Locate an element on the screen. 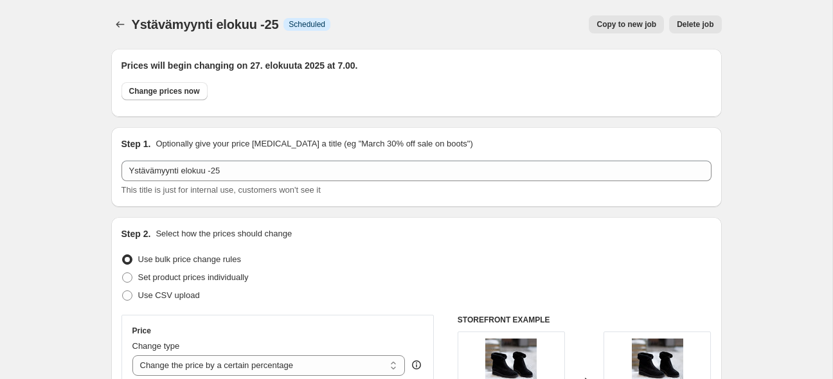 The height and width of the screenshot is (379, 833). button: Change prices now is located at coordinates (165, 91).